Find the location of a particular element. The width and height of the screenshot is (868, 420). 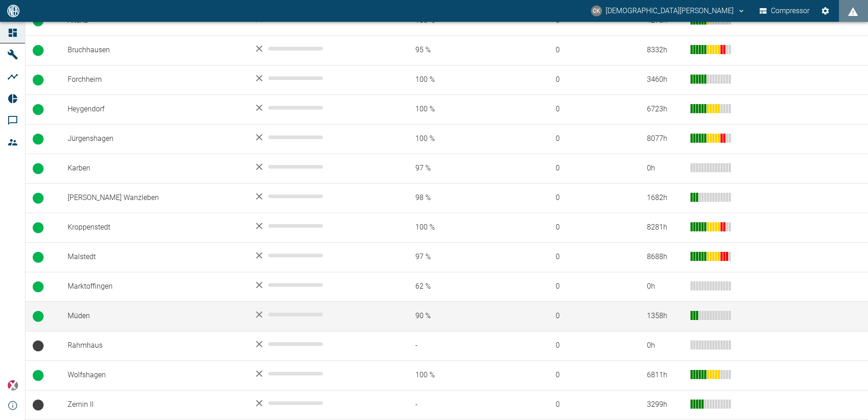

td: Bruchhausen is located at coordinates (153, 50).